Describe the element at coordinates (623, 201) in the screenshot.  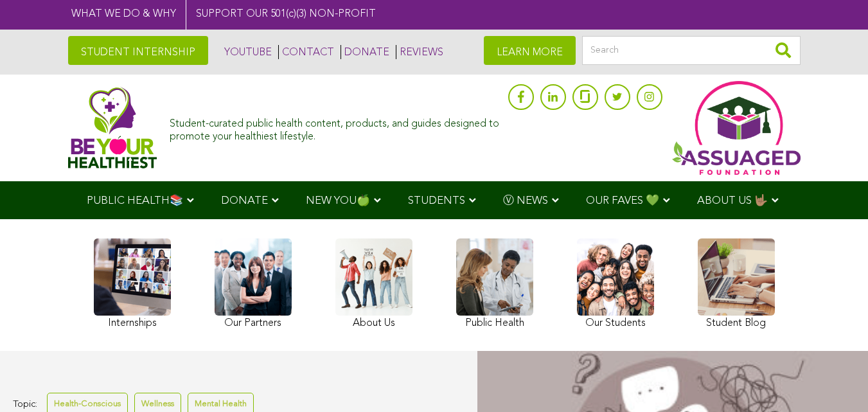
I see `span: OUR FAVES 💚` at that location.